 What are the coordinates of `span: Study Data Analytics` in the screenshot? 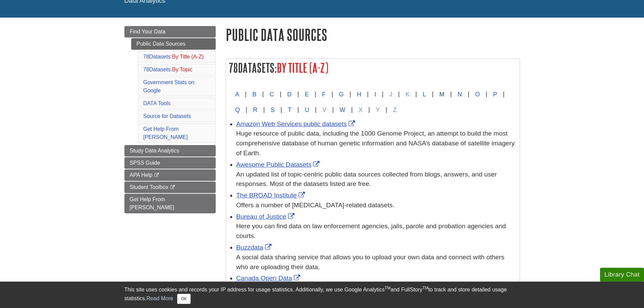 It's located at (154, 151).